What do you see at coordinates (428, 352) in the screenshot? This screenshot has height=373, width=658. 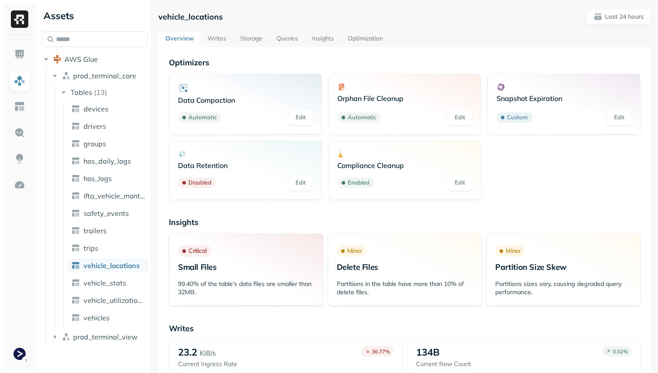 I see `p: 134B` at bounding box center [428, 352].